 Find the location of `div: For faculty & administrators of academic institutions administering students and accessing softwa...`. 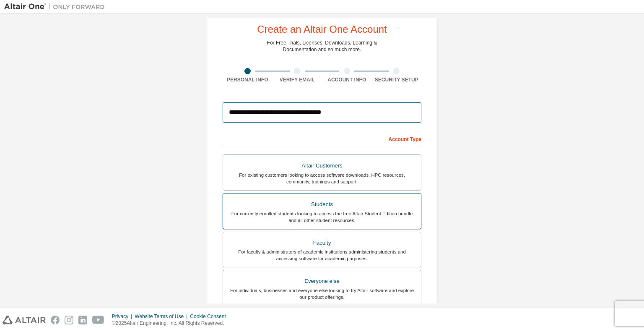

div: For faculty & administrators of academic institutions administering students and accessing softwa... is located at coordinates (322, 255).